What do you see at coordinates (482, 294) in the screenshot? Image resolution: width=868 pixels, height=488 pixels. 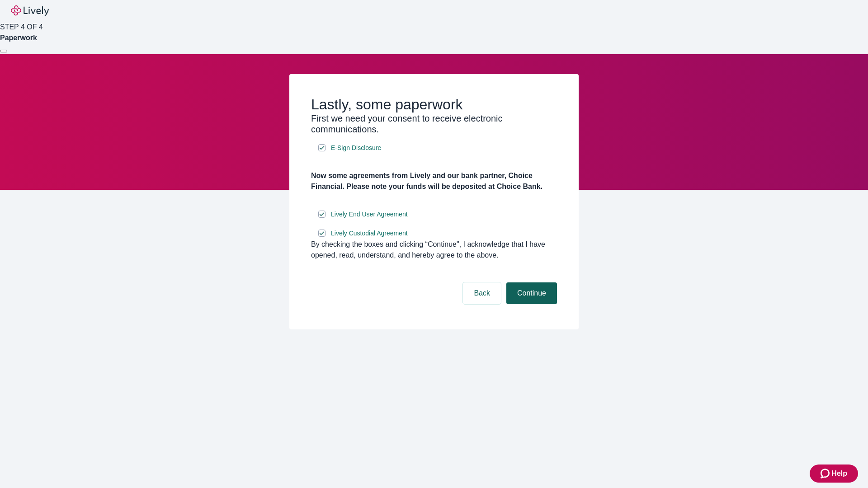 I see `button: Back` at bounding box center [482, 294].